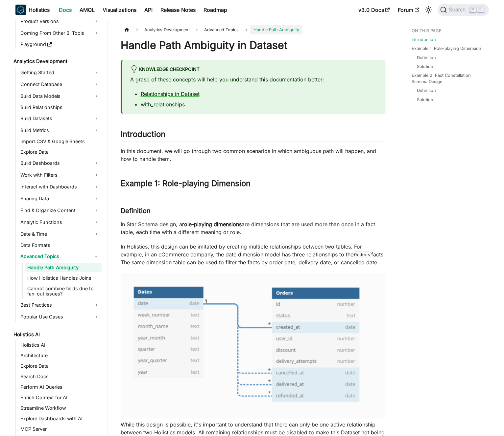 The width and height of the screenshot is (504, 436). I want to click on a: Analytic Functions, so click(60, 222).